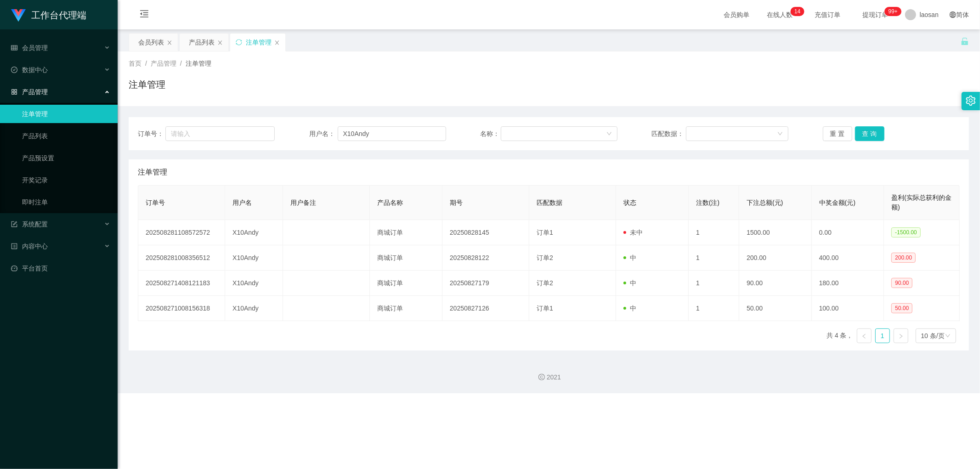 The image size is (980, 469). I want to click on div: 产品列表, so click(202, 42).